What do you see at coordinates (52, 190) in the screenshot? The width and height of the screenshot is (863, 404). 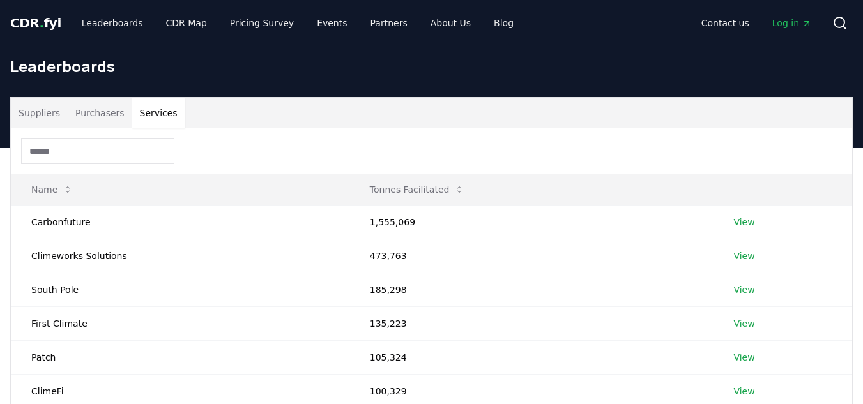 I see `button: Name` at bounding box center [52, 190].